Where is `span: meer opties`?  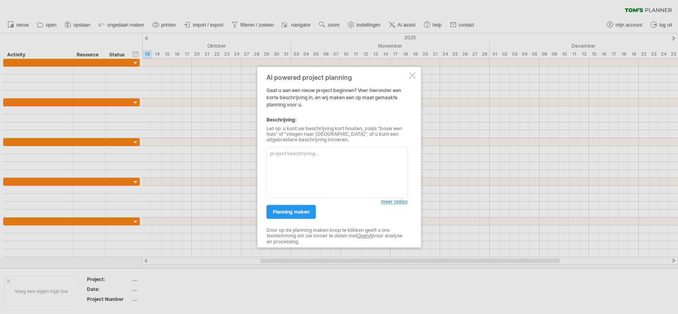 span: meer opties is located at coordinates (394, 201).